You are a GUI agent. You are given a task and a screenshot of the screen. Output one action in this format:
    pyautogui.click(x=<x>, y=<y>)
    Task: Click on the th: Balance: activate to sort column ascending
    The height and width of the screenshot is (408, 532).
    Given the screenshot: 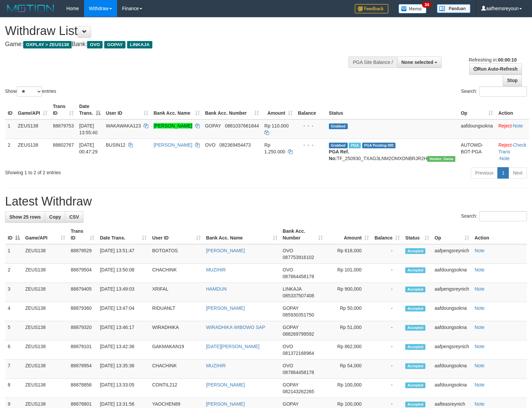 What is the action you would take?
    pyautogui.click(x=387, y=234)
    